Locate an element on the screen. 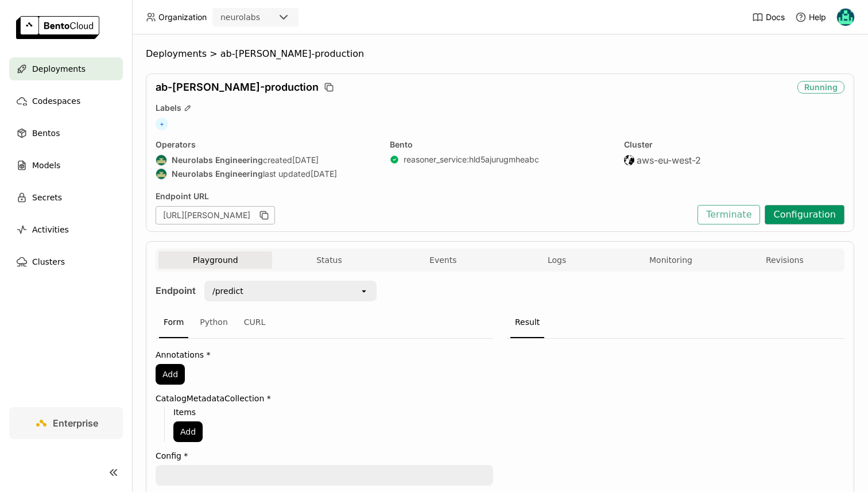 The height and width of the screenshot is (492, 868). button: Terminate is located at coordinates (729, 214).